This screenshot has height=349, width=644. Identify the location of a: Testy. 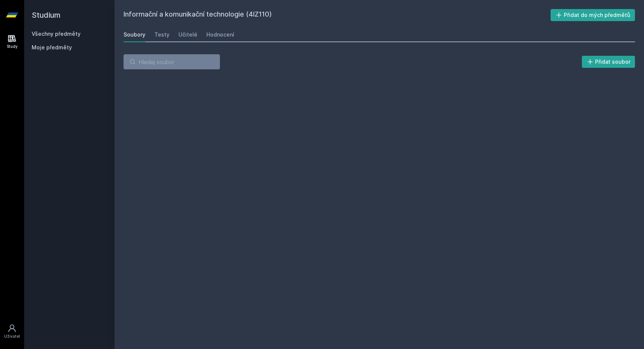
(162, 35).